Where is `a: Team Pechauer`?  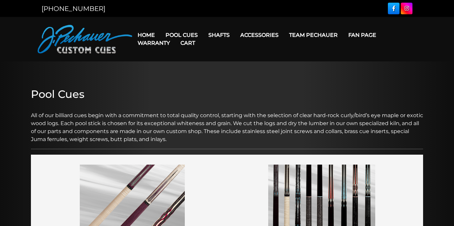
a: Team Pechauer is located at coordinates (314, 35).